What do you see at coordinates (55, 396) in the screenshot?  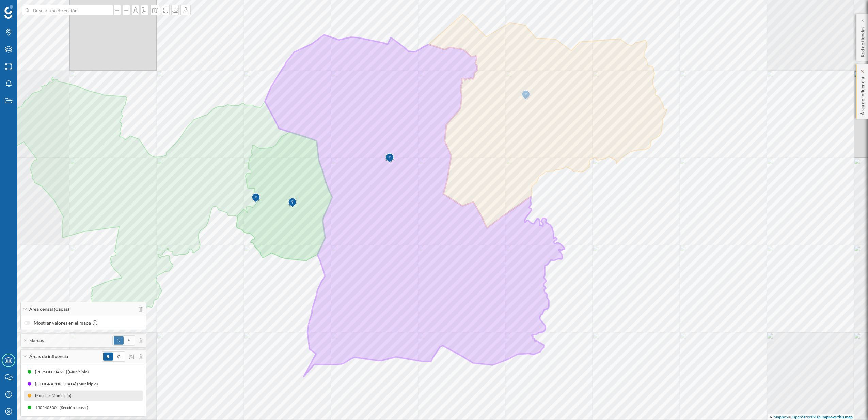 I see `div: Moeche (Municipio)` at bounding box center [55, 396].